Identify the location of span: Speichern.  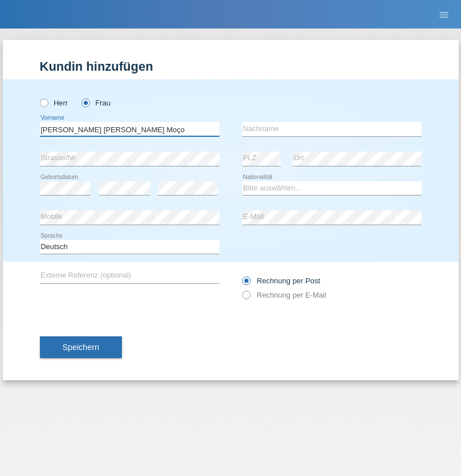
(81, 347).